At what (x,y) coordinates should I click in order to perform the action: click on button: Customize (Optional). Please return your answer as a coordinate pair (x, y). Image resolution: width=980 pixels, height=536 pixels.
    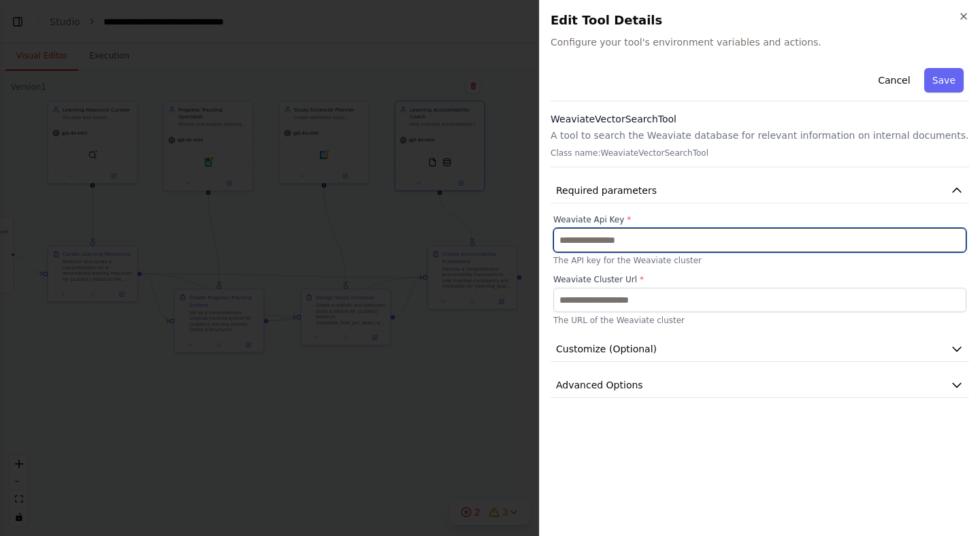
    Looking at the image, I should click on (759, 349).